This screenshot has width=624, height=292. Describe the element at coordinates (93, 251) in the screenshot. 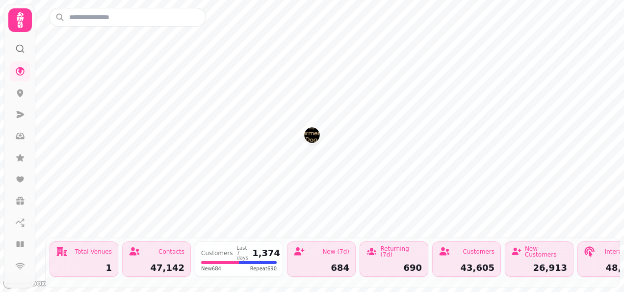

I see `div: Total Venues` at that location.